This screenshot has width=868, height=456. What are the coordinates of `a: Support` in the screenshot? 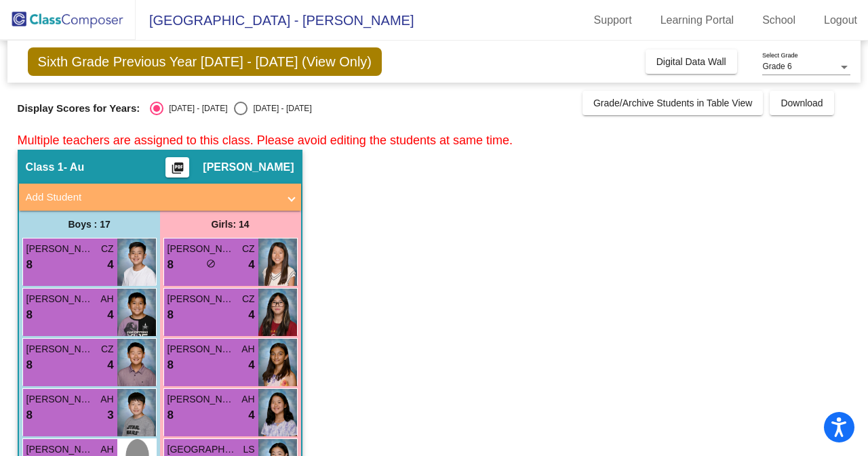 It's located at (613, 20).